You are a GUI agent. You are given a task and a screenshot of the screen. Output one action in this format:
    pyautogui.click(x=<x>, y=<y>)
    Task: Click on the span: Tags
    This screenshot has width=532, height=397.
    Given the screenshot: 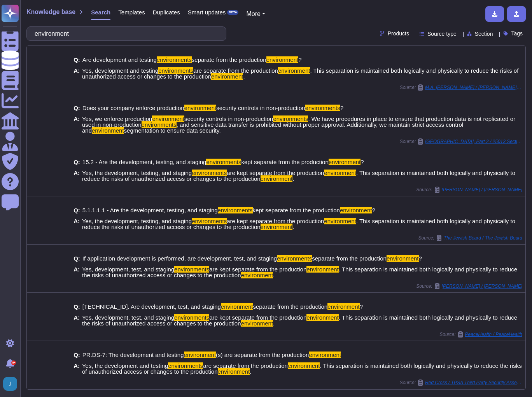 What is the action you would take?
    pyautogui.click(x=517, y=34)
    